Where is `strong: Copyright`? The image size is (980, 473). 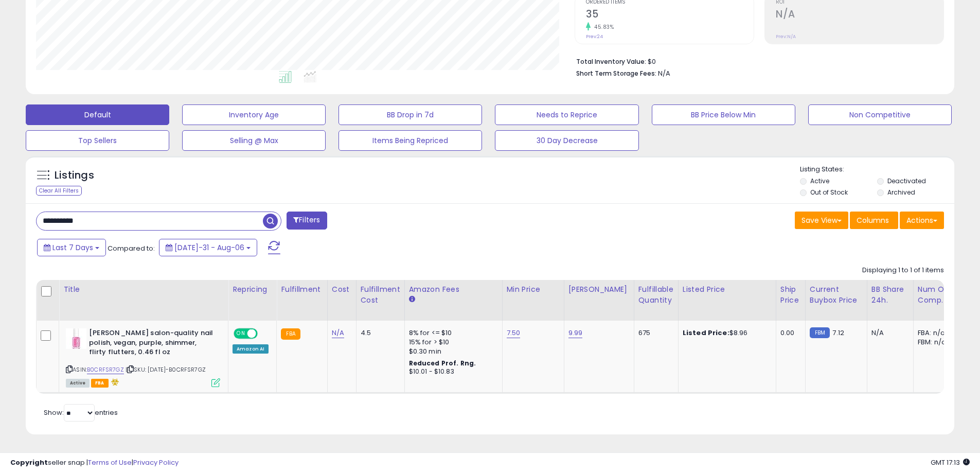
strong: Copyright is located at coordinates (29, 462).